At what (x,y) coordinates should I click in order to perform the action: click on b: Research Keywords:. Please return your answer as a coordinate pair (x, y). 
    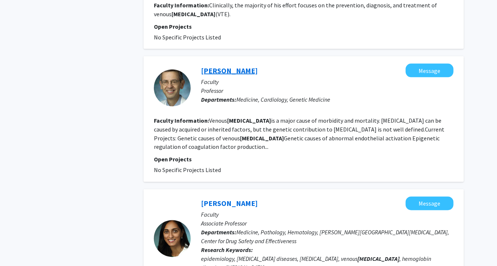
    Looking at the image, I should click on (227, 250).